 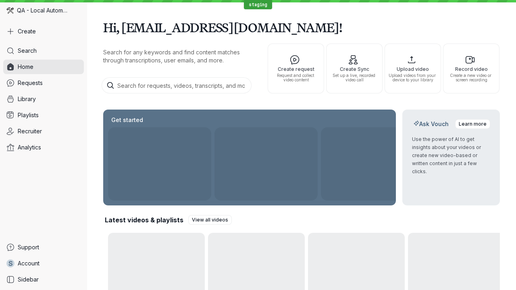 What do you see at coordinates (431, 124) in the screenshot?
I see `h2: Ask Vouch` at bounding box center [431, 124].